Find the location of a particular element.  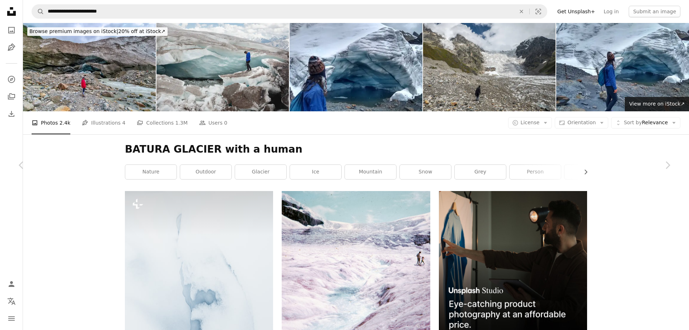

span: View more on iStock ↗ is located at coordinates (656, 104).